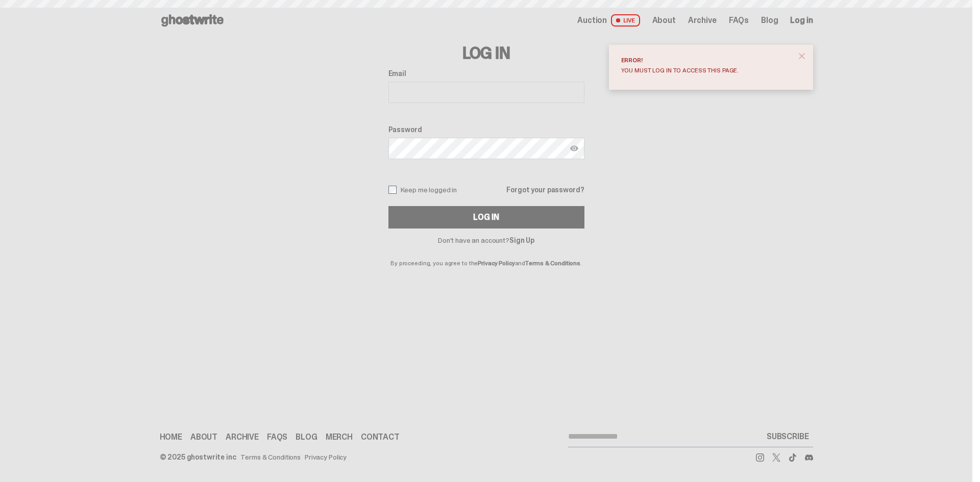  Describe the element at coordinates (802, 20) in the screenshot. I see `span: Log in` at that location.